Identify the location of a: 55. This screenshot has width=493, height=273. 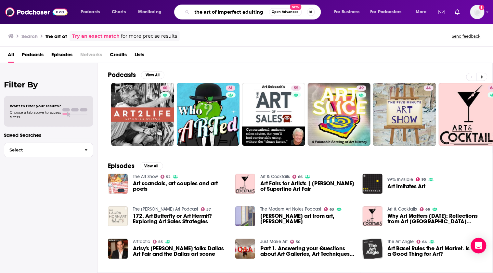
(274, 114).